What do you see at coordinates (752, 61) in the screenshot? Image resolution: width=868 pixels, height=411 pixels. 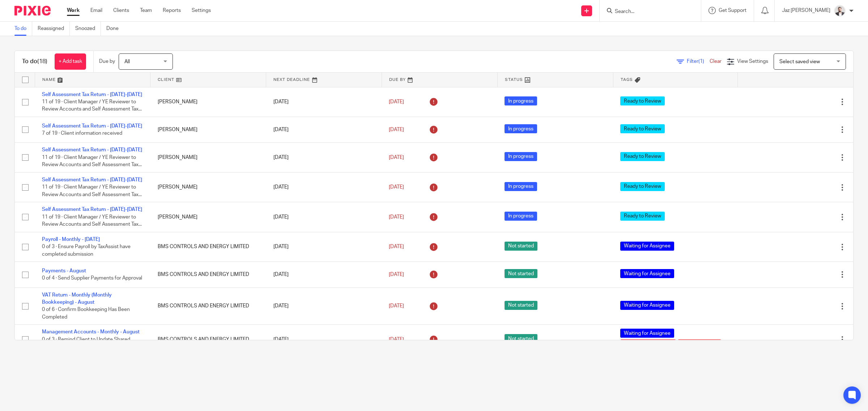 I see `span: View Settings` at bounding box center [752, 61].